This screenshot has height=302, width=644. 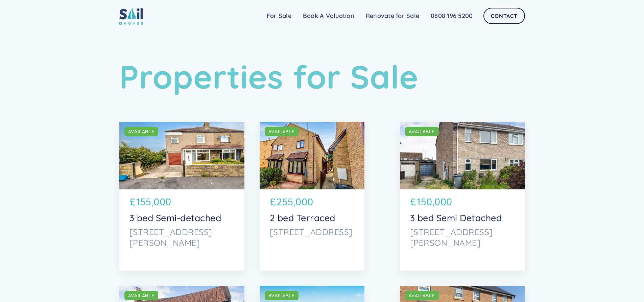 I want to click on p: 3 bed Semi-detached, so click(x=182, y=218).